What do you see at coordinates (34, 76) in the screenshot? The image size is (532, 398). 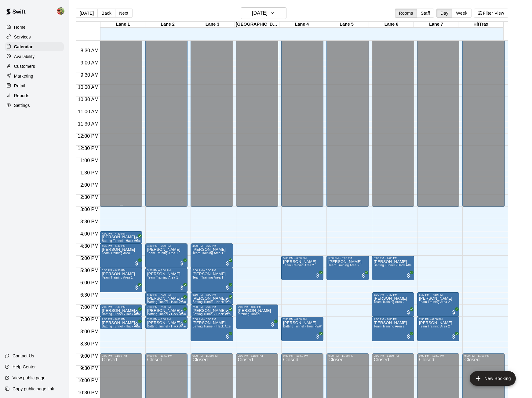 I see `div: Marketing` at bounding box center [34, 76].